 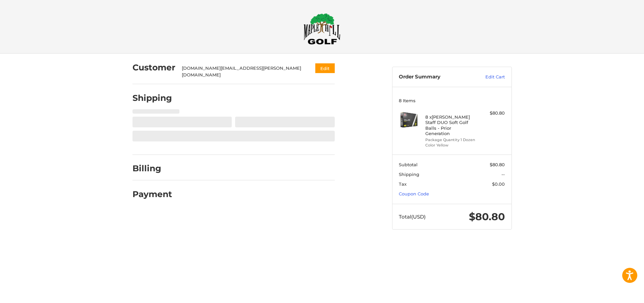 What do you see at coordinates (451, 145) in the screenshot?
I see `li: Color Yellow` at bounding box center [451, 145].